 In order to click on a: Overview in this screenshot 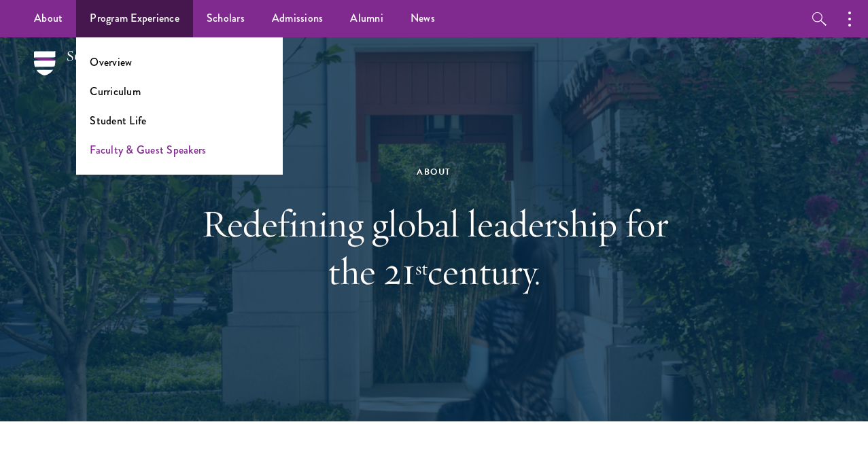, I will do `click(111, 62)`.